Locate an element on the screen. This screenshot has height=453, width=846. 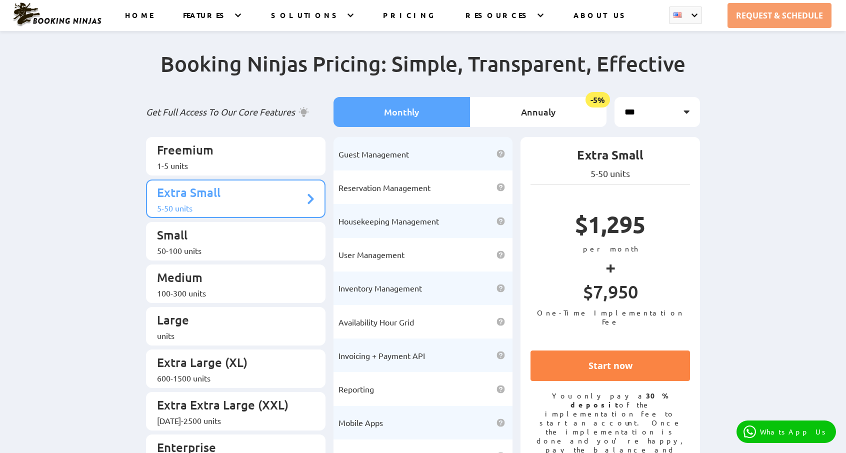
h2: Booking Ninjas Pricing: Simple, Transparent, Effective is located at coordinates (423, 73).